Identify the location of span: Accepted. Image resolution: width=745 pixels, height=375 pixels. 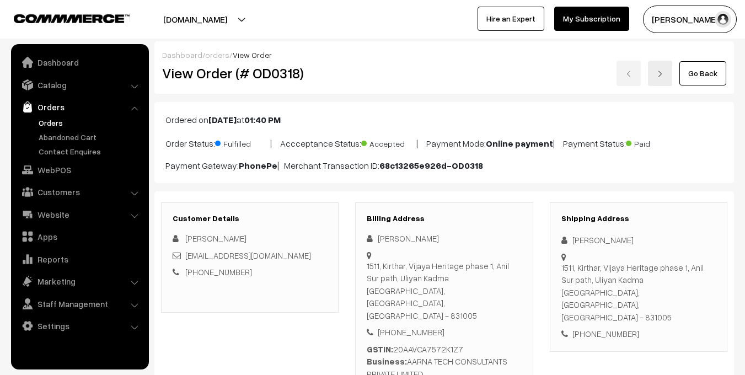
(389, 142).